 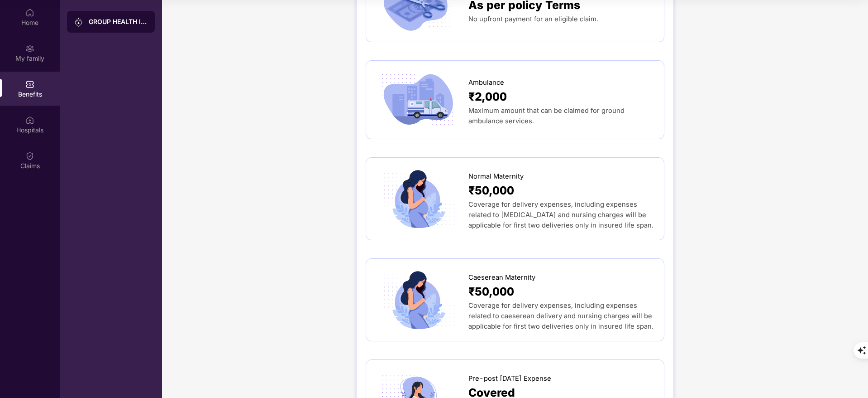 I want to click on span: Normal Maternity, so click(x=496, y=176).